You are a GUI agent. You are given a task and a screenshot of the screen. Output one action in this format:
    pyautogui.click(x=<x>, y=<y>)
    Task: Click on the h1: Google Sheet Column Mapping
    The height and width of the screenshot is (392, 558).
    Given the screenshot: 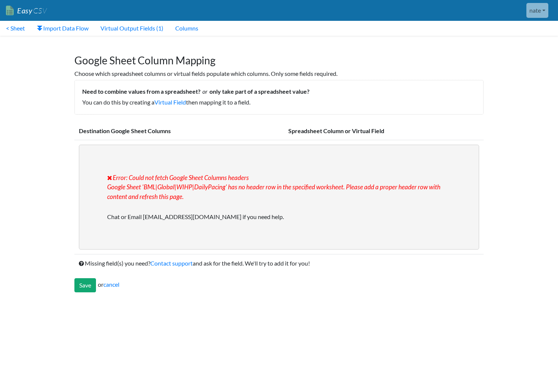 What is the action you would take?
    pyautogui.click(x=279, y=57)
    